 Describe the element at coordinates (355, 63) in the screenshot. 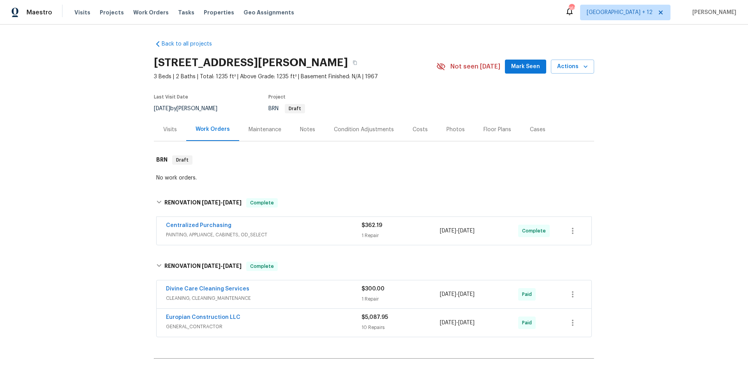

I see `button: Copy Address` at that location.